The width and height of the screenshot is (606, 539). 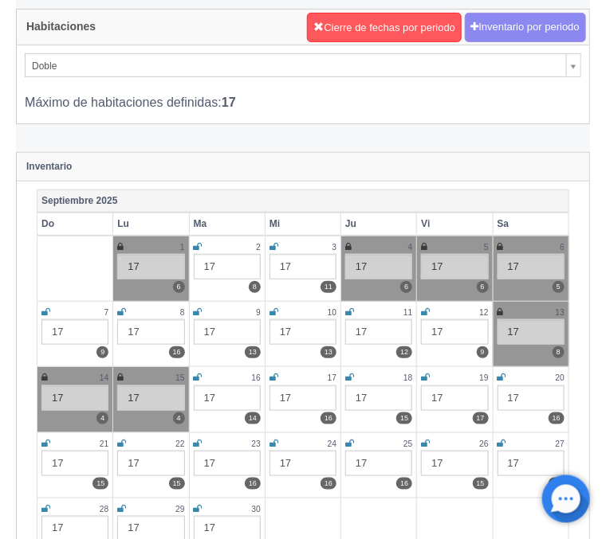 What do you see at coordinates (558, 287) in the screenshot?
I see `label: 5` at bounding box center [558, 287].